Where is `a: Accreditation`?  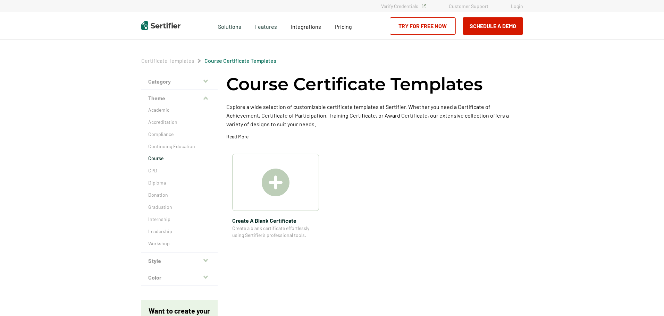
a: Accreditation is located at coordinates (179, 122).